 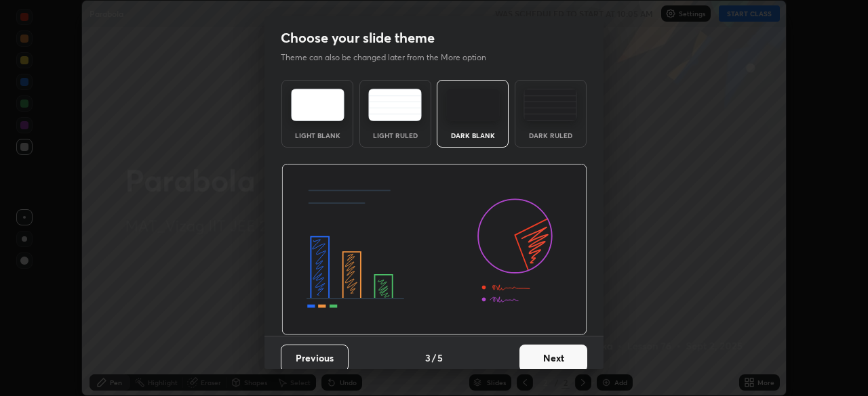 I want to click on button: Next, so click(x=553, y=358).